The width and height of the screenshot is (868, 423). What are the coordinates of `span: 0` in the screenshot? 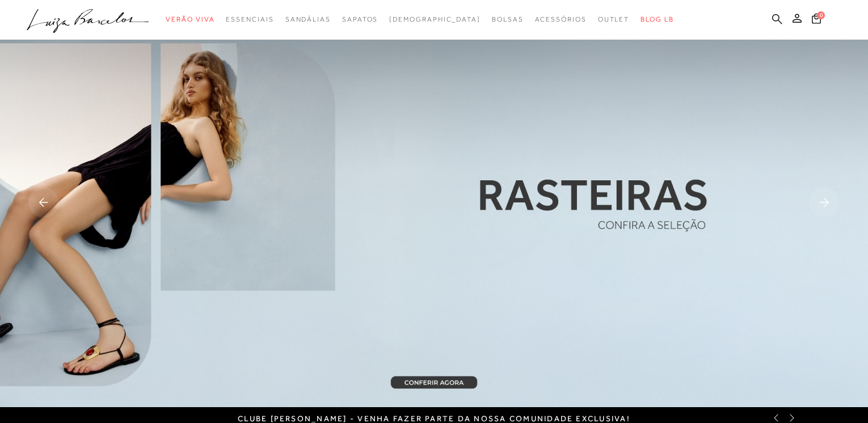 It's located at (821, 15).